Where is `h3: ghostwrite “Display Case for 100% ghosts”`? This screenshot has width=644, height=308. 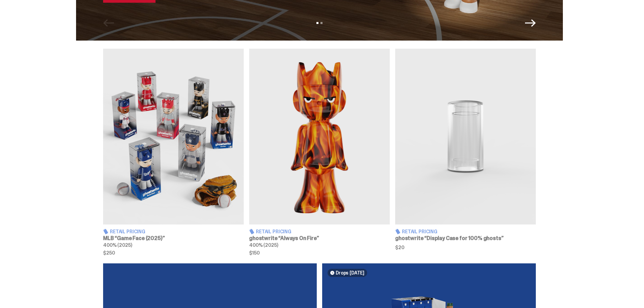 h3: ghostwrite “Display Case for 100% ghosts” is located at coordinates (466, 238).